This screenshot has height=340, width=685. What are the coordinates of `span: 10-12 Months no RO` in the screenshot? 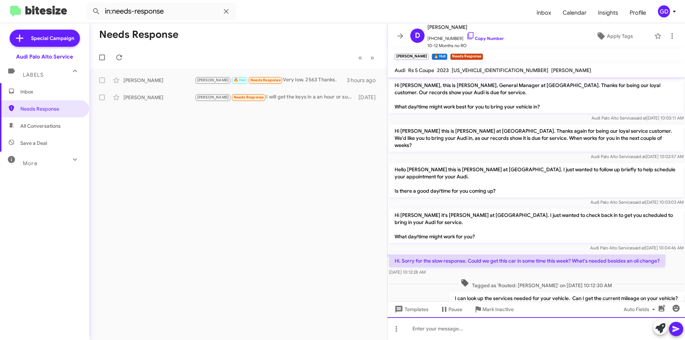 It's located at (466, 46).